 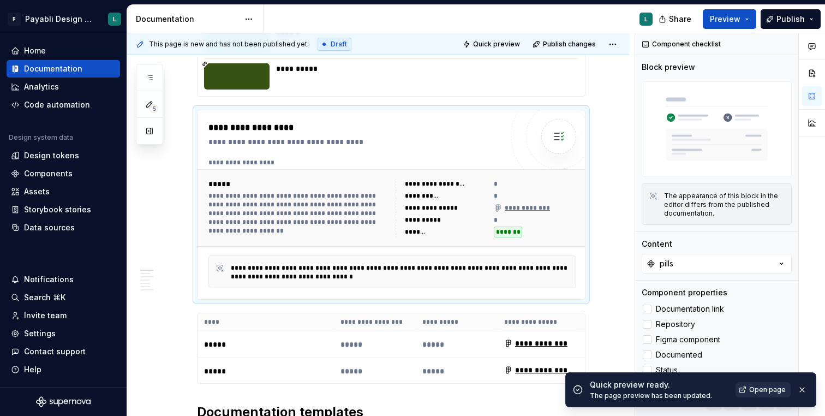 What do you see at coordinates (60, 19) in the screenshot?
I see `div: Payabli Design System` at bounding box center [60, 19].